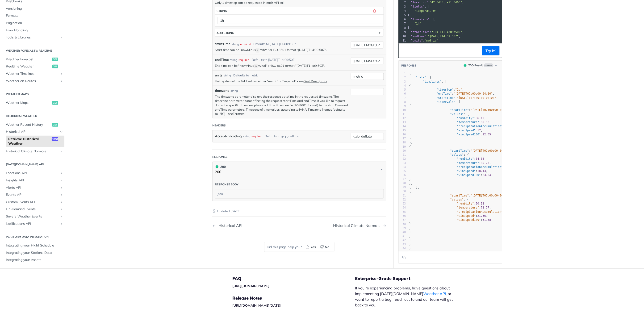  What do you see at coordinates (34, 103) in the screenshot?
I see `a: Weather Mapsget` at bounding box center [34, 103].